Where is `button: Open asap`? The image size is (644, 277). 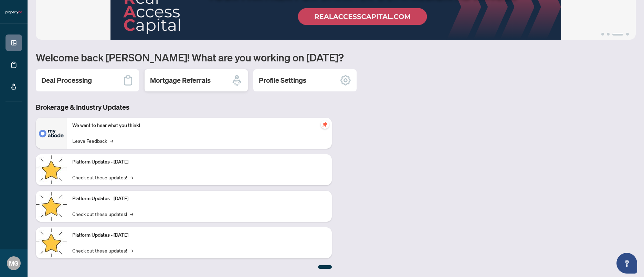 button: Open asap is located at coordinates (627, 263).